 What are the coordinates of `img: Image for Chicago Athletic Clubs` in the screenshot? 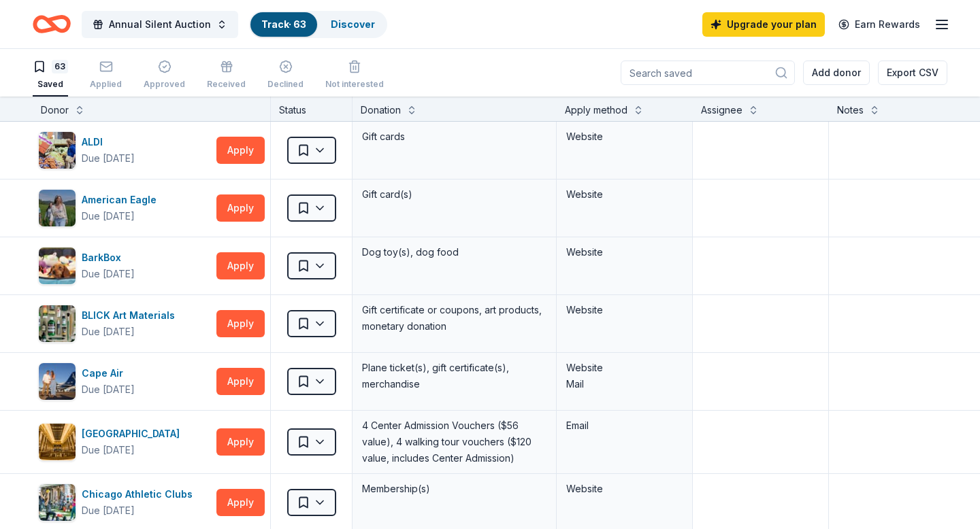 It's located at (57, 503).